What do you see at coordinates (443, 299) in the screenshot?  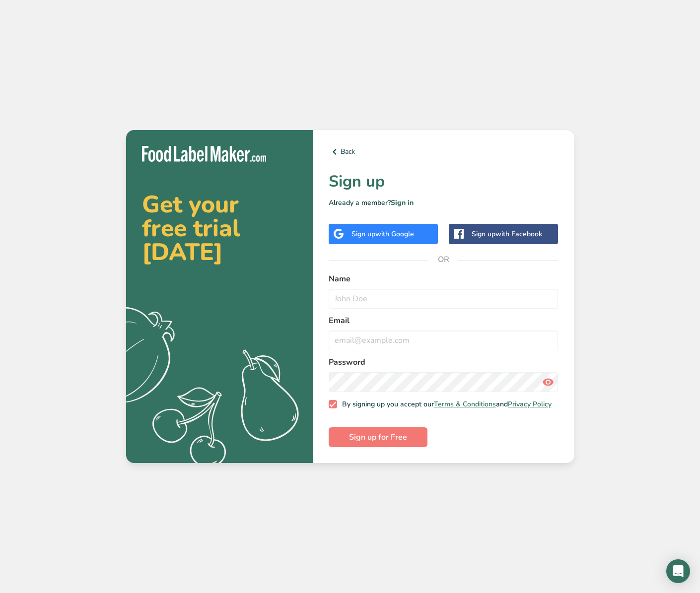 I see `input: John Doe` at bounding box center [443, 299].